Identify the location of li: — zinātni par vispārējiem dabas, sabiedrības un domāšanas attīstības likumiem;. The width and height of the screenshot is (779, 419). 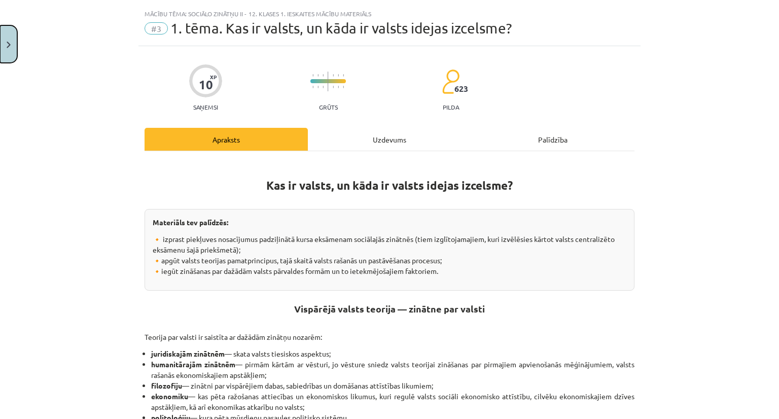
(392, 385).